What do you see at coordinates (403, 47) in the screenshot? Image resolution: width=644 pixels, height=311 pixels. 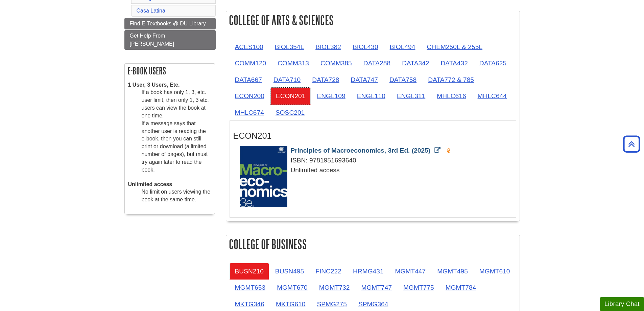 I see `a: BIOL494` at bounding box center [403, 47].